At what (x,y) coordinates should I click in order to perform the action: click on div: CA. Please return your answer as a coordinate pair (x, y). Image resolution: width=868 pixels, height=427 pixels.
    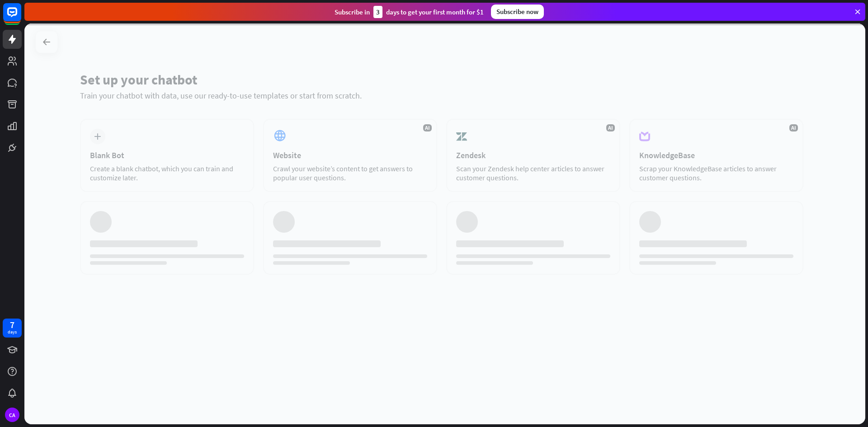
    Looking at the image, I should click on (12, 414).